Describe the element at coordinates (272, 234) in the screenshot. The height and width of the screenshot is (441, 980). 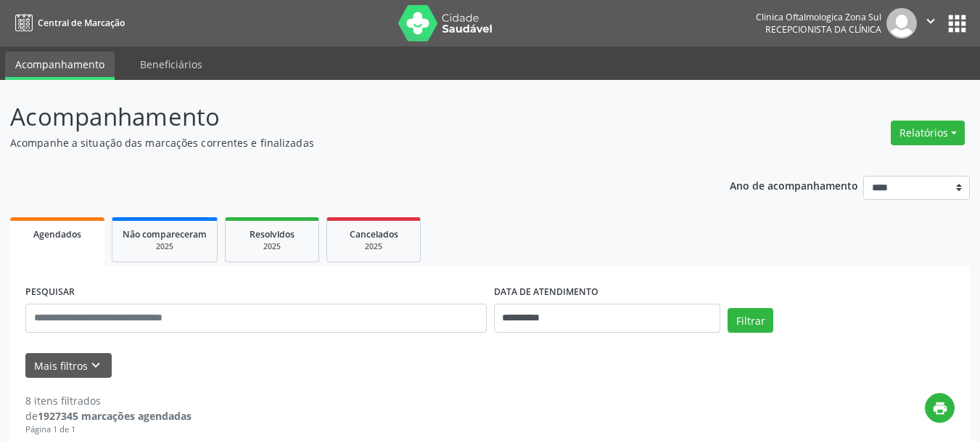
I see `span: Resolvidos` at that location.